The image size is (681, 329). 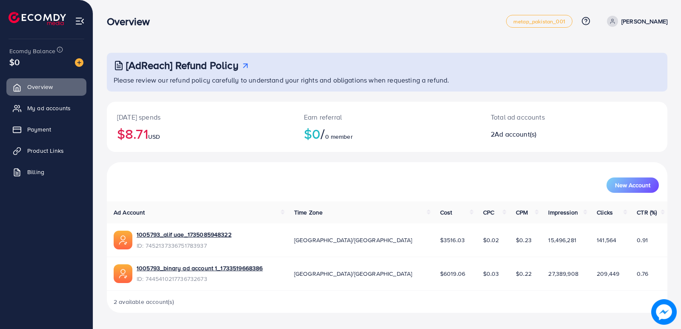 I want to click on span: metap_pakistan_001, so click(x=539, y=21).